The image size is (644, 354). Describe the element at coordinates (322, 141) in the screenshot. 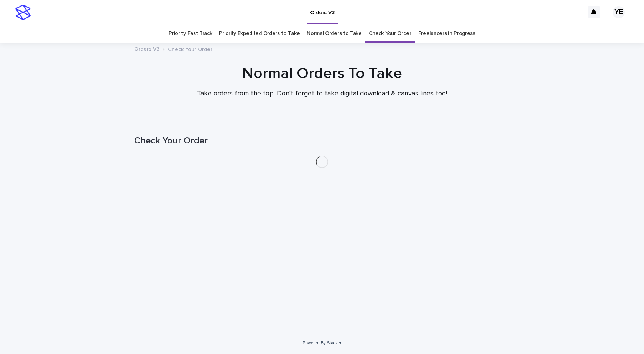

I see `h1: Check Your Order` at that location.